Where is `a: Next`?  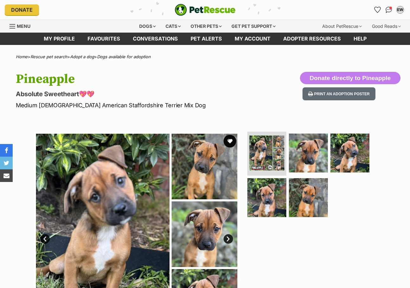
a: Next is located at coordinates (228, 239).